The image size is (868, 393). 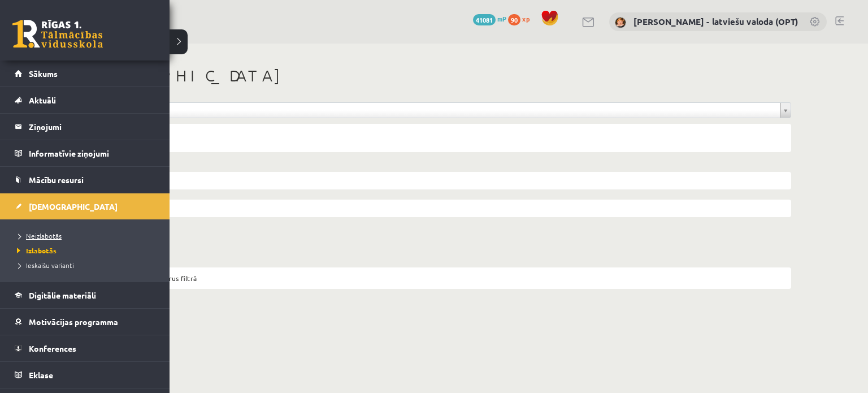 I want to click on a: Neizlabotās, so click(x=86, y=235).